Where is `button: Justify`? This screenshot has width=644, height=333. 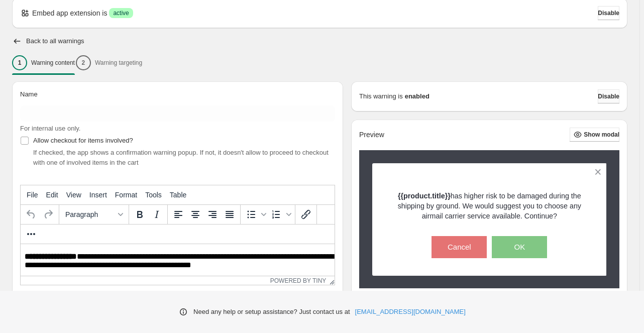
button: Justify is located at coordinates (230, 214).